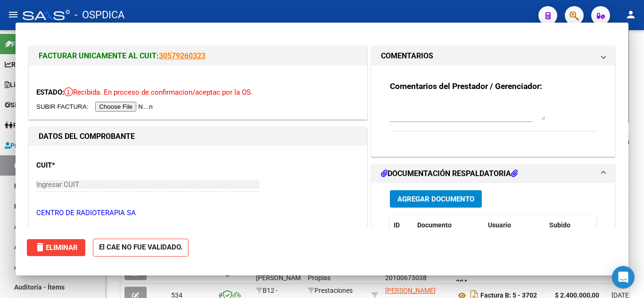  I want to click on p: CUIT, so click(85, 165).